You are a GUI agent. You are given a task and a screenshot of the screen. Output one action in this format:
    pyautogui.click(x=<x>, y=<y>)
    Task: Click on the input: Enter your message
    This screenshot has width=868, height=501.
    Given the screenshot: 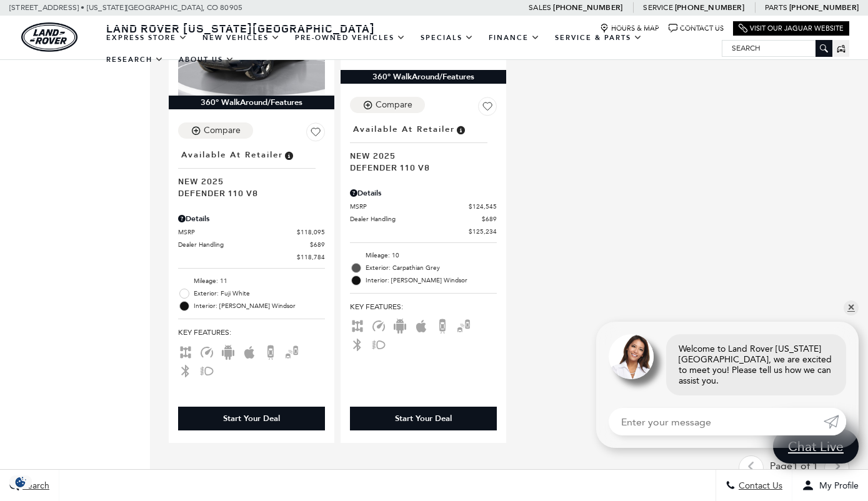 What is the action you would take?
    pyautogui.click(x=716, y=421)
    